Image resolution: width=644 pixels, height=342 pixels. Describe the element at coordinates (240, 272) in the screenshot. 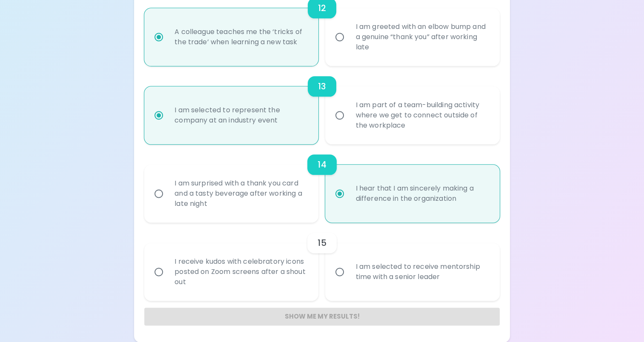

I see `div: I receive kudos with celebratory icons posted on Zoom screens after a shout out` at that location.